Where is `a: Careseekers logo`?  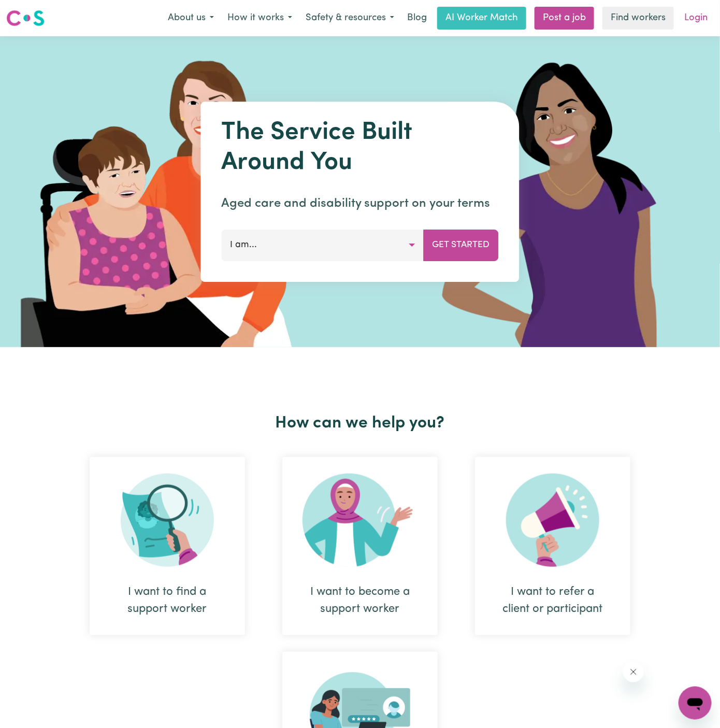
a: Careseekers logo is located at coordinates (26, 18).